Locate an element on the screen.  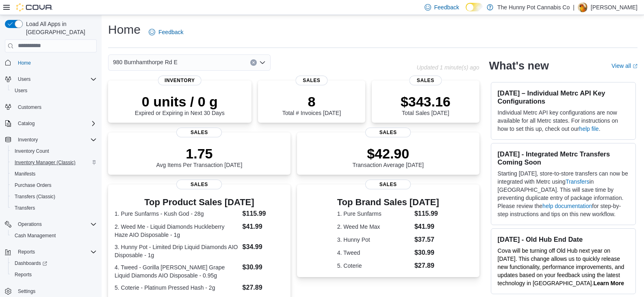
span: Purchase Orders is located at coordinates (54, 185).